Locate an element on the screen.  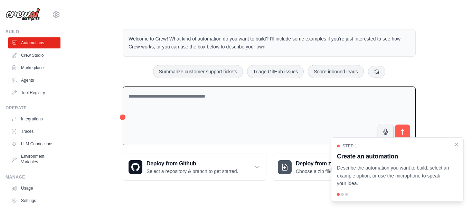
a: Crew Studio is located at coordinates (34, 55).